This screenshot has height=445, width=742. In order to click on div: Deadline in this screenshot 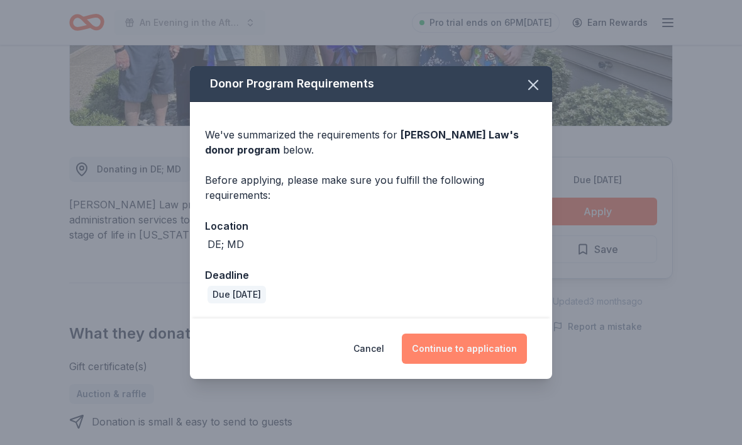, I will do `click(371, 275)`.